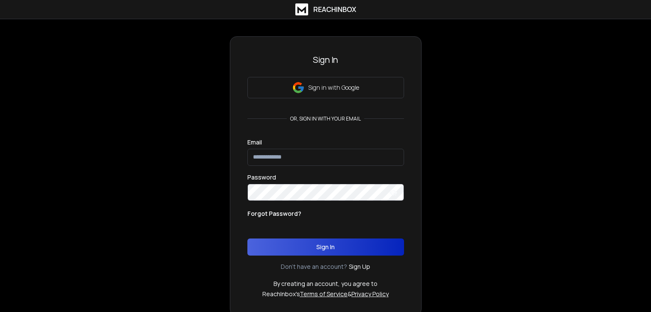 The image size is (651, 312). Describe the element at coordinates (326, 9) in the screenshot. I see `a: ReachInbox` at that location.